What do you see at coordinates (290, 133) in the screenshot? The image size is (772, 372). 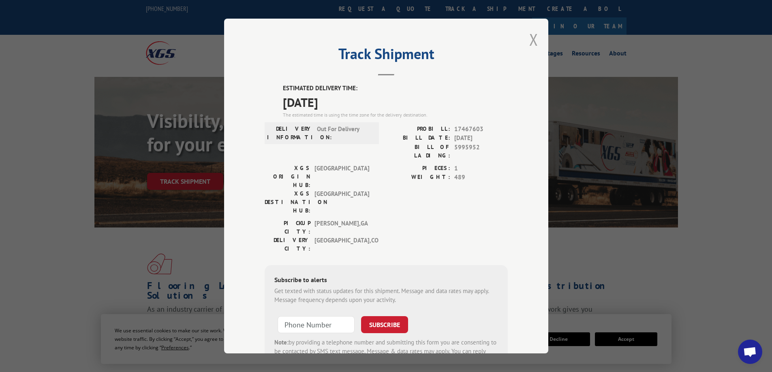 I see `label: DELIVERY INFORMATION:` at bounding box center [290, 133].